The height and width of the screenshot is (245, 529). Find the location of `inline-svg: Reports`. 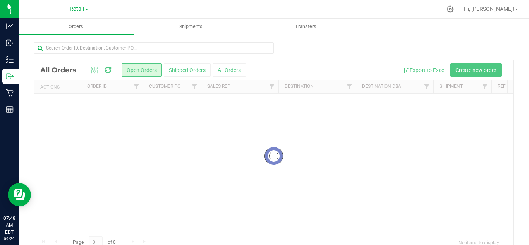

inline-svg: Reports is located at coordinates (10, 110).